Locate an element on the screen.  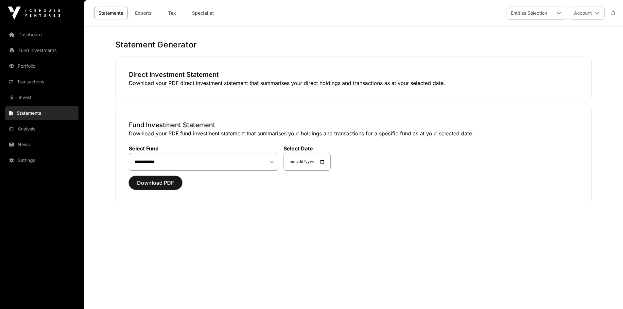
h3: Fund Investment Statement is located at coordinates (354, 125).